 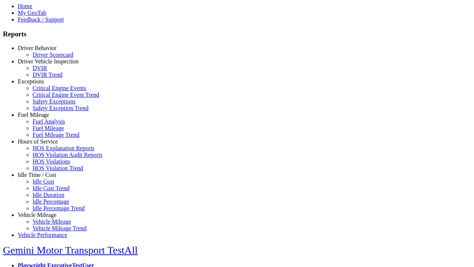 I want to click on a: Driver Vehicle Inspection, so click(x=48, y=61).